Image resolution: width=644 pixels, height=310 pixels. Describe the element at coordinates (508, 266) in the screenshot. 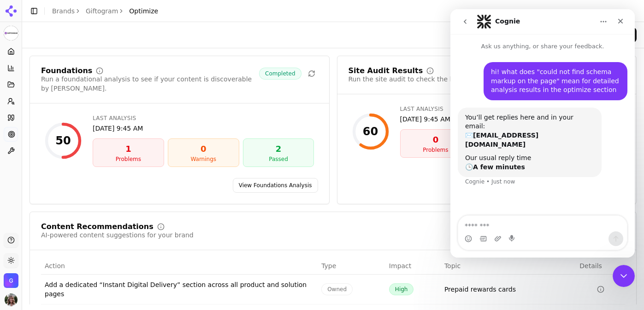

I see `div: Topic` at that location.